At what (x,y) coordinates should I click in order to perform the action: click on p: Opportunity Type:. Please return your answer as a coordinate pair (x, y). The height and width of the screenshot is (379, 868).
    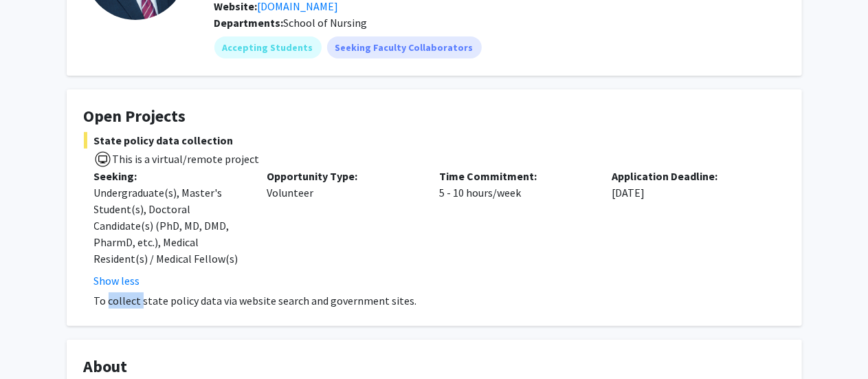
    Looking at the image, I should click on (342, 176).